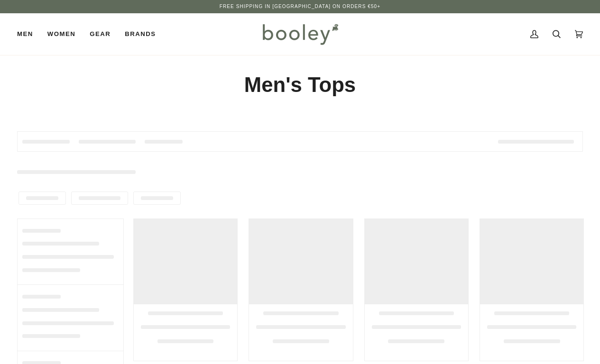 The width and height of the screenshot is (600, 364). Describe the element at coordinates (28, 34) in the screenshot. I see `a: Men` at that location.